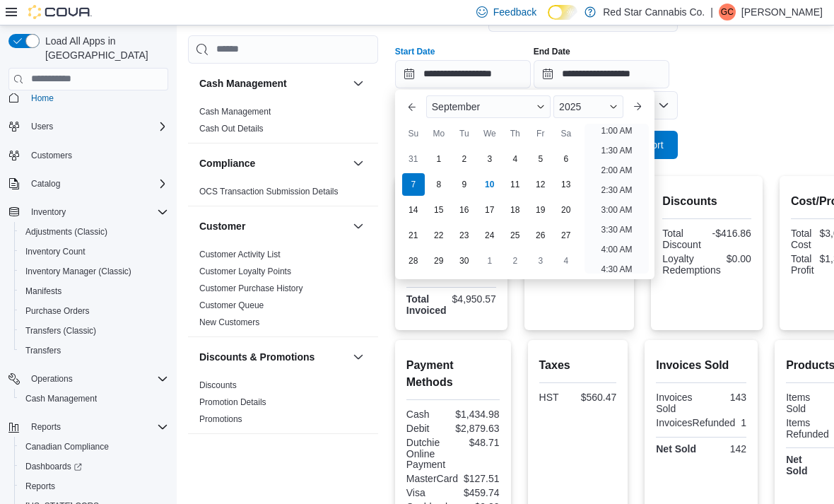  What do you see at coordinates (691, 264) in the screenshot?
I see `div: Loyalty Redemptions` at bounding box center [691, 264].